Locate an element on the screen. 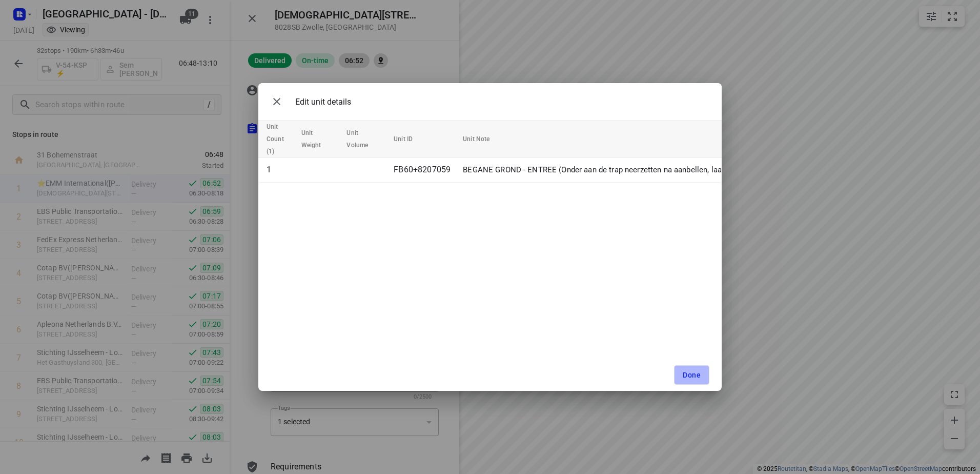 The image size is (980, 474). span: Unit ID is located at coordinates (410, 139).